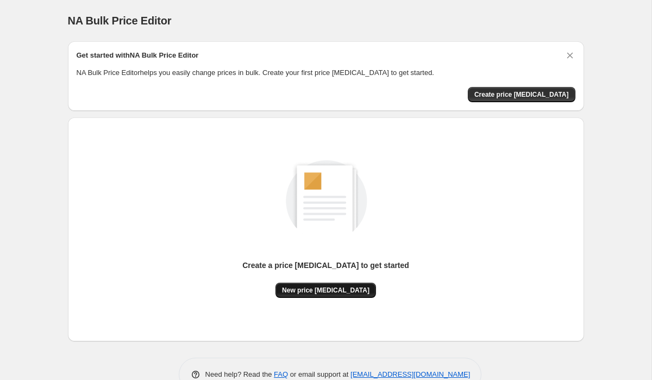 The width and height of the screenshot is (652, 380). Describe the element at coordinates (522, 95) in the screenshot. I see `button: Create price change job` at that location.